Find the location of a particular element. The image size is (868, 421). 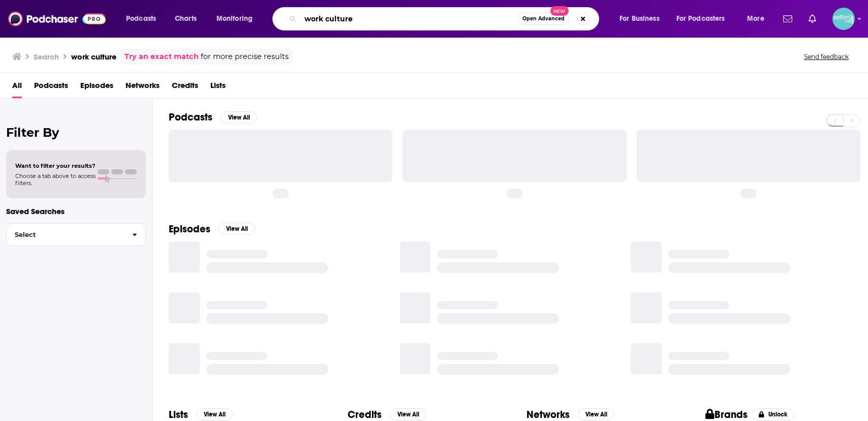

button: Select is located at coordinates (76, 234).